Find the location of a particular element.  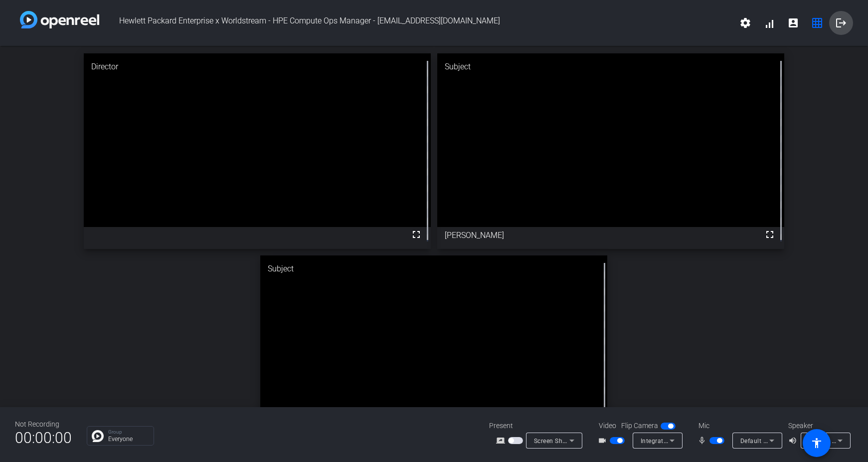

mat-icon: videocam_outline is located at coordinates (604, 440).